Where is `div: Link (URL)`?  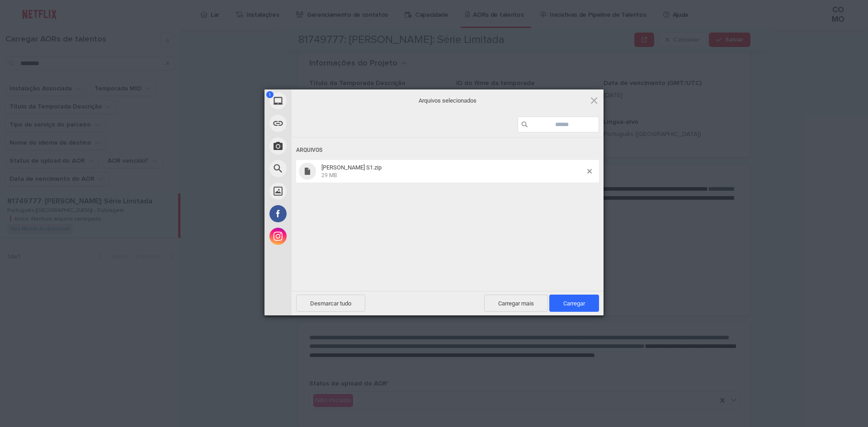
div: Link (URL) is located at coordinates (319, 124).